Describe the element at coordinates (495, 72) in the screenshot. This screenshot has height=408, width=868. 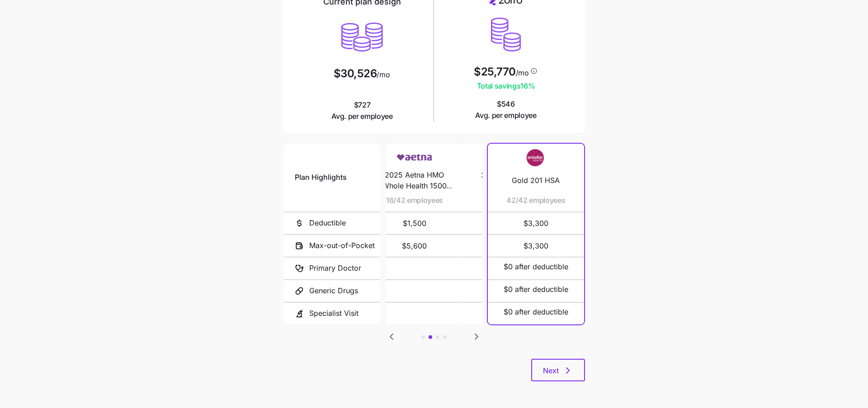
I see `span: $25,770` at that location.